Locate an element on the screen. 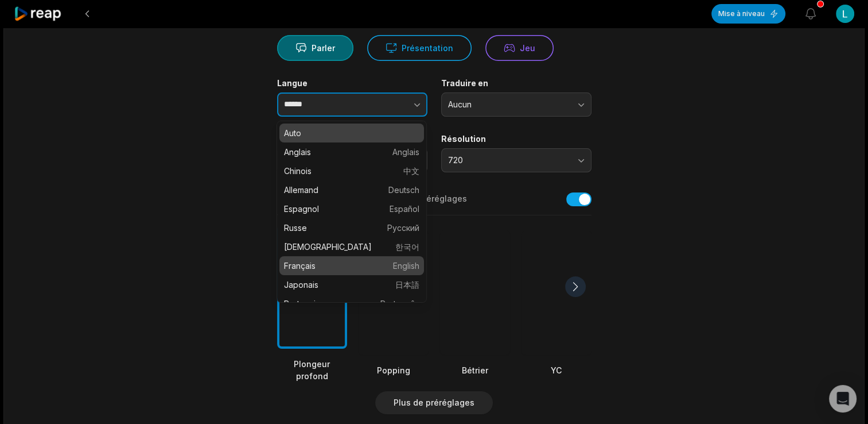 The width and height of the screenshot is (868, 424). font: Japonais is located at coordinates (301, 284).